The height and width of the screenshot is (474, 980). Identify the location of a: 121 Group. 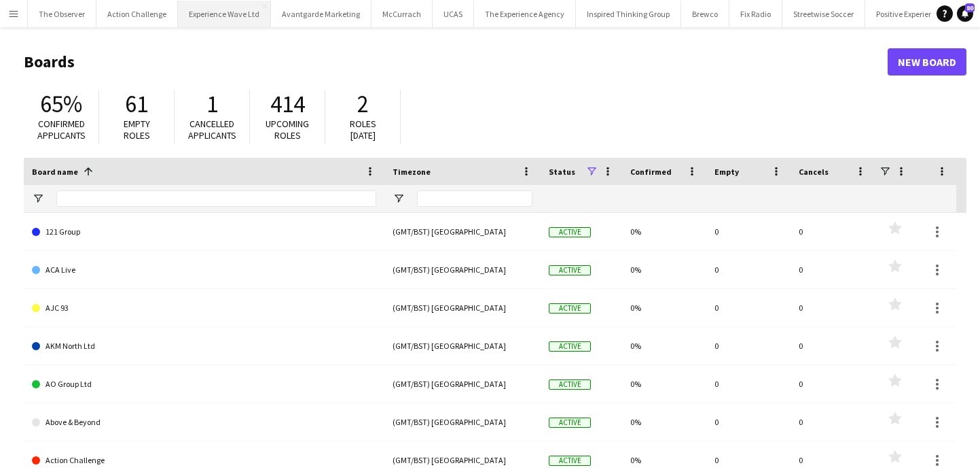
(204, 232).